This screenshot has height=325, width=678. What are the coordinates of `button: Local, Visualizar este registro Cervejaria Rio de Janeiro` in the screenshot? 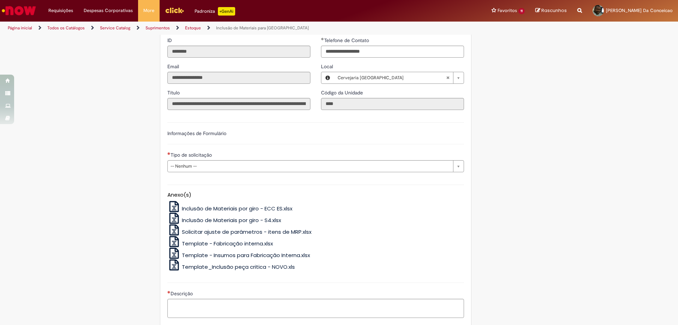 It's located at (328, 78).